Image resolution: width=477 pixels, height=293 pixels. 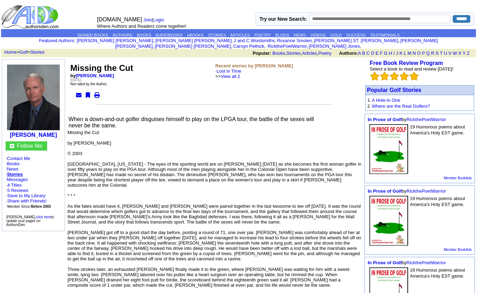 I want to click on a: A, so click(x=359, y=53).